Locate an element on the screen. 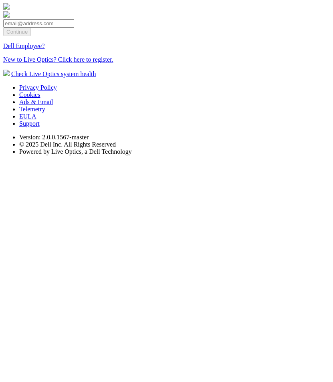 The image size is (333, 382). img: status-check-icon.svg is located at coordinates (6, 73).